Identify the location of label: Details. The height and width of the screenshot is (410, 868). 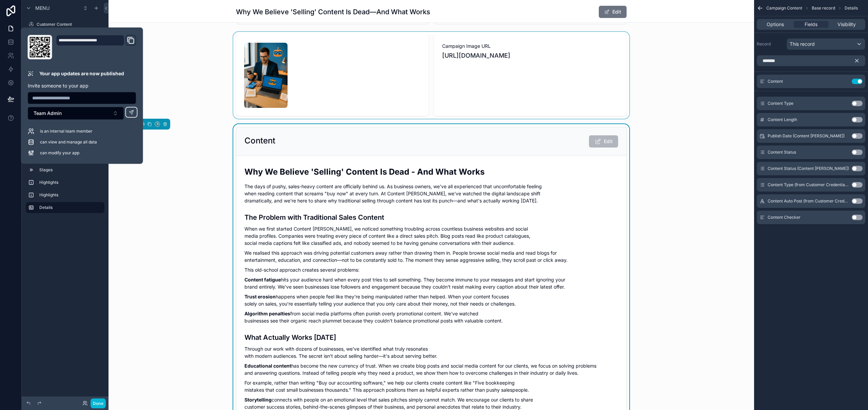
(69, 207).